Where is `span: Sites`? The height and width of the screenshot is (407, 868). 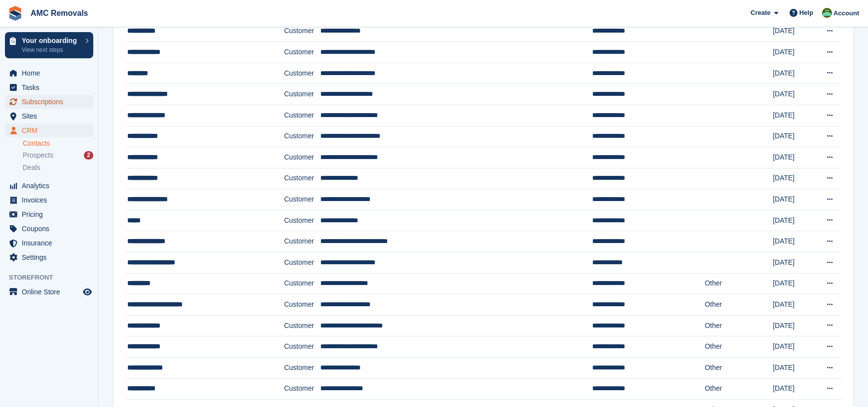
span: Sites is located at coordinates (51, 116).